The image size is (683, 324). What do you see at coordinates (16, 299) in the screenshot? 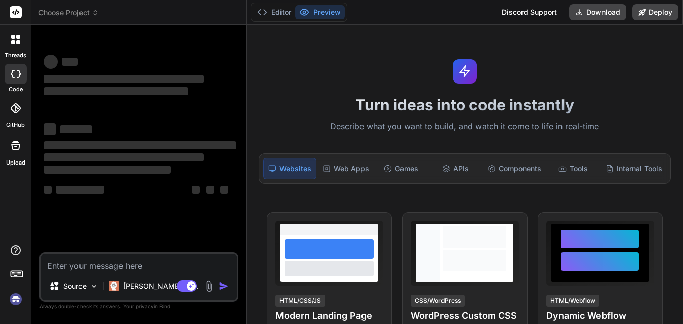
I see `img: signin` at bounding box center [16, 299].